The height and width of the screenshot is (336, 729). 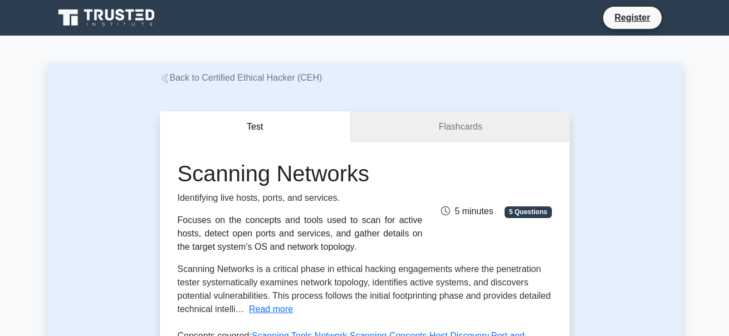 What do you see at coordinates (528, 212) in the screenshot?
I see `span: 5 Questions` at bounding box center [528, 212].